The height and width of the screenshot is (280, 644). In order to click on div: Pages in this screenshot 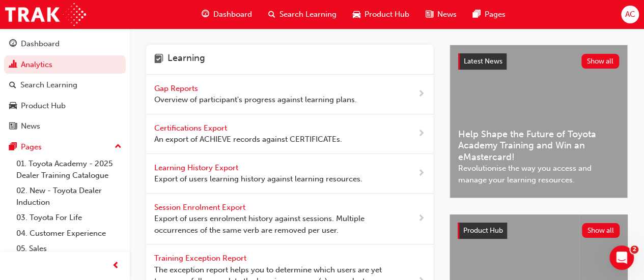, I will do `click(31, 147)`.